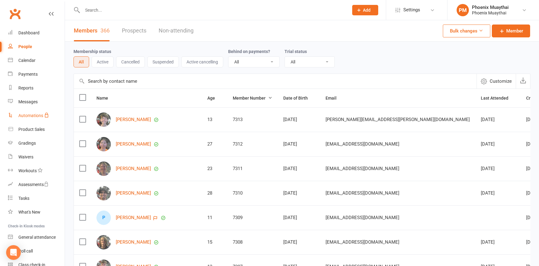 The width and height of the screenshot is (539, 266). Describe the element at coordinates (215, 218) in the screenshot. I see `div: 11` at that location.